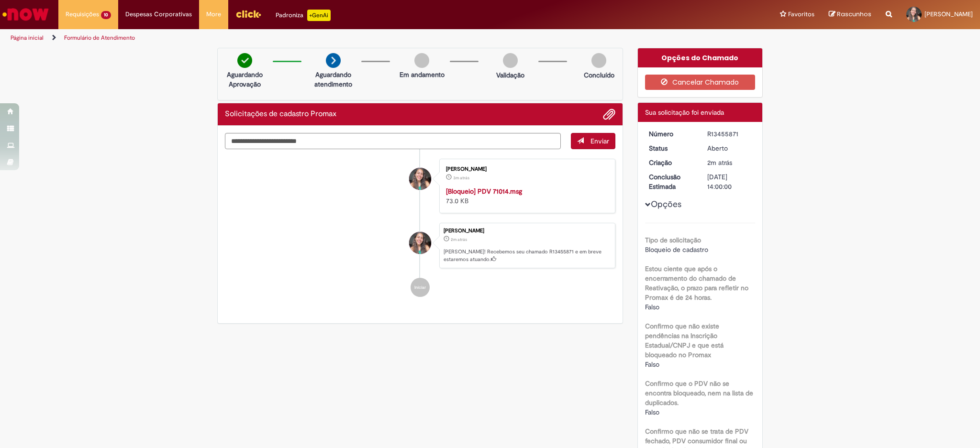 The height and width of the screenshot is (448, 980). I want to click on strong: [Bloqueio] PDV 71014.msg, so click(483, 192).